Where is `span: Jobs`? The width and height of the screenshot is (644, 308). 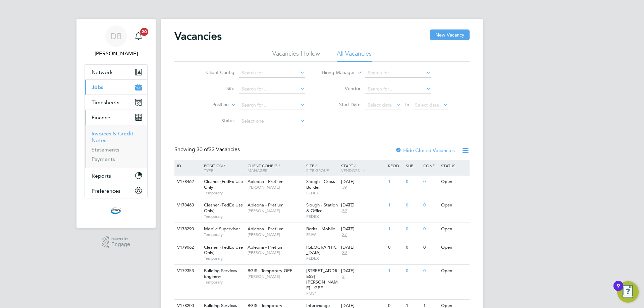
span: Jobs is located at coordinates (97, 87).